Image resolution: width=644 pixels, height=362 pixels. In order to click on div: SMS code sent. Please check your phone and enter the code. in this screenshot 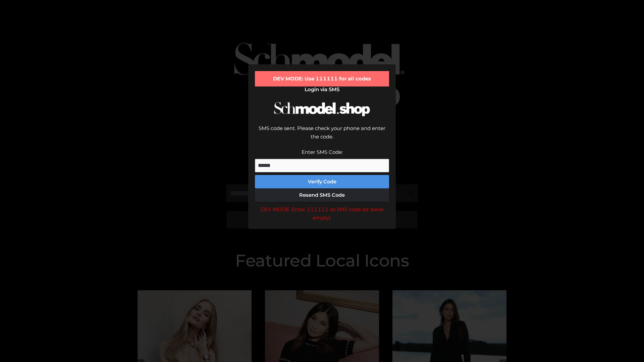, I will do `click(322, 136)`.